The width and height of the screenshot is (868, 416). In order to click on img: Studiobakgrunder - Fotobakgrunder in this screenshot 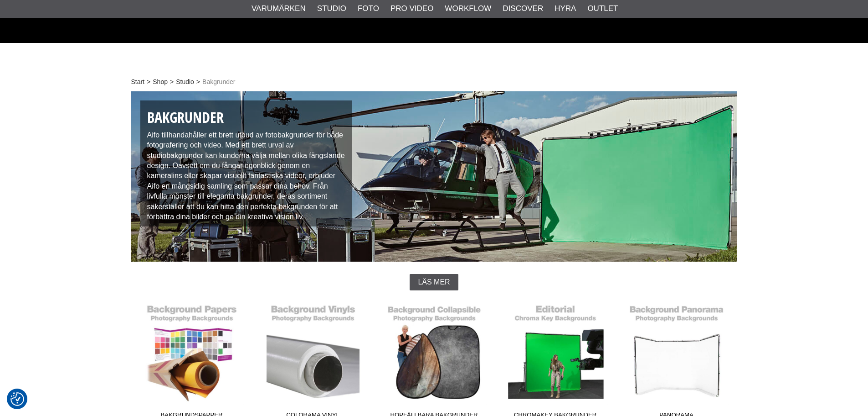, I will do `click(434, 176)`.